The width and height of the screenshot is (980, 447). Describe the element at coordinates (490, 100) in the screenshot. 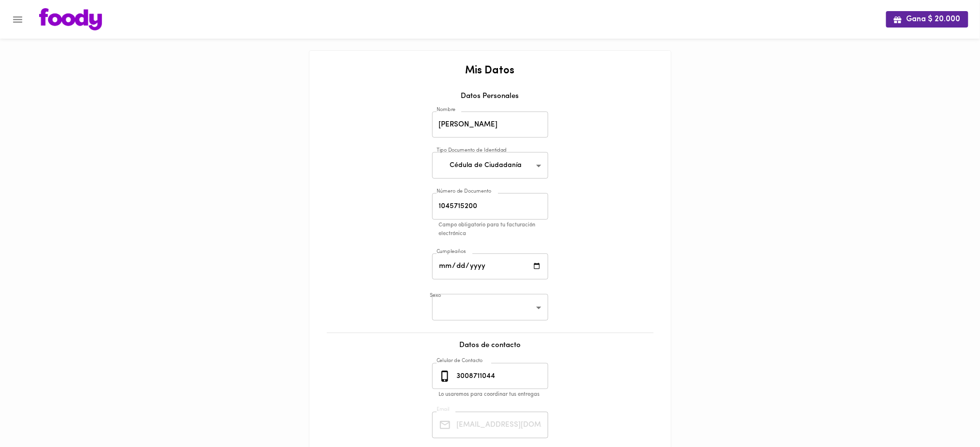

I see `div: Datos Personales` at that location.